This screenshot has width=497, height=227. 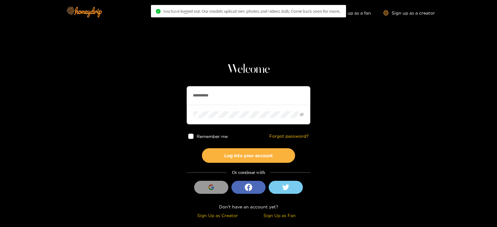 I want to click on span: eye-invisible, so click(x=302, y=115).